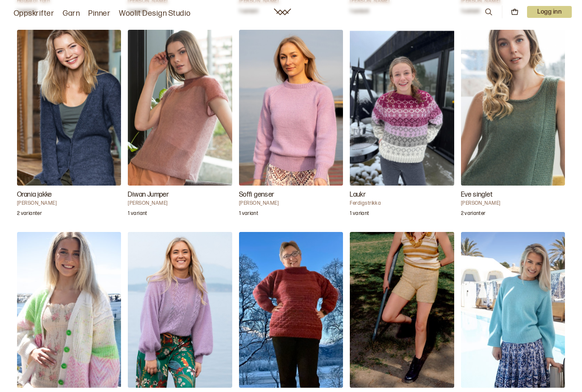 This screenshot has width=582, height=392. What do you see at coordinates (69, 108) in the screenshot?
I see `img: Ane Kydland ThomassenOrania jakke` at bounding box center [69, 108].